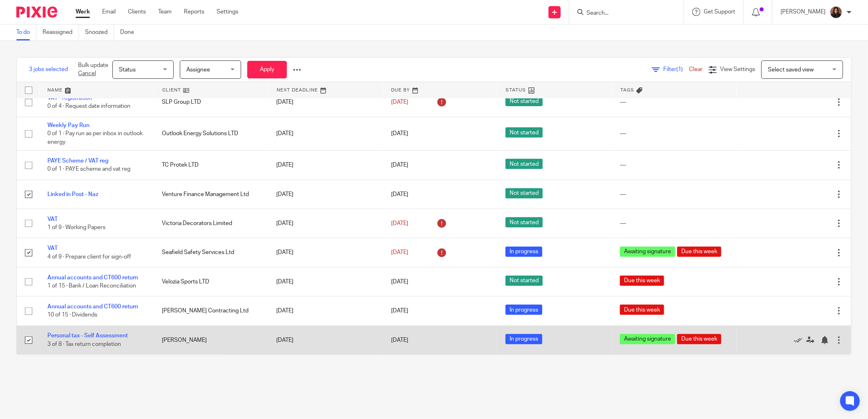 The height and width of the screenshot is (419, 868). What do you see at coordinates (108, 12) in the screenshot?
I see `a: Email` at bounding box center [108, 12].